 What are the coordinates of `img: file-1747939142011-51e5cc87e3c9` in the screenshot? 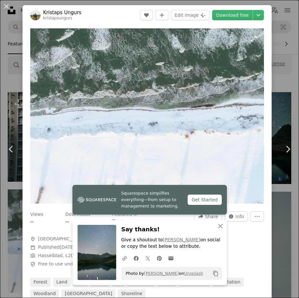 It's located at (97, 200).